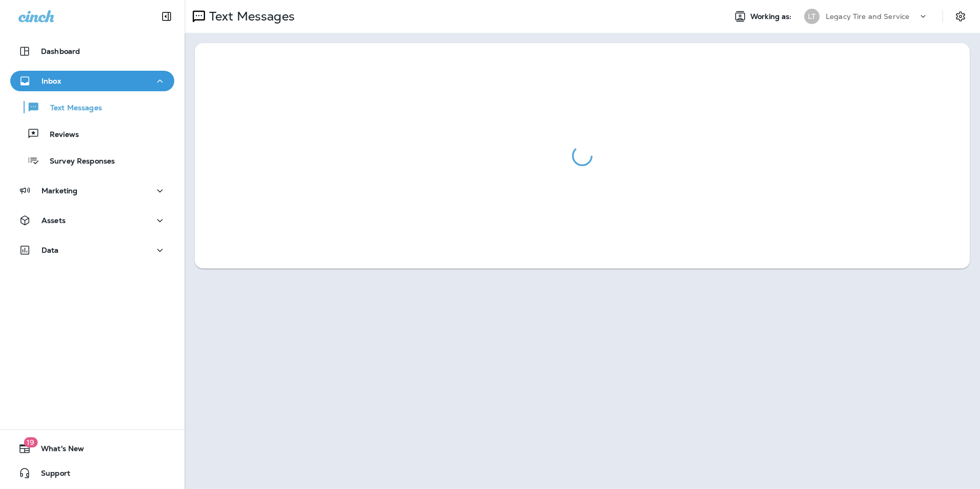 The height and width of the screenshot is (489, 980). Describe the element at coordinates (52, 81) in the screenshot. I see `p: Inbox` at that location.